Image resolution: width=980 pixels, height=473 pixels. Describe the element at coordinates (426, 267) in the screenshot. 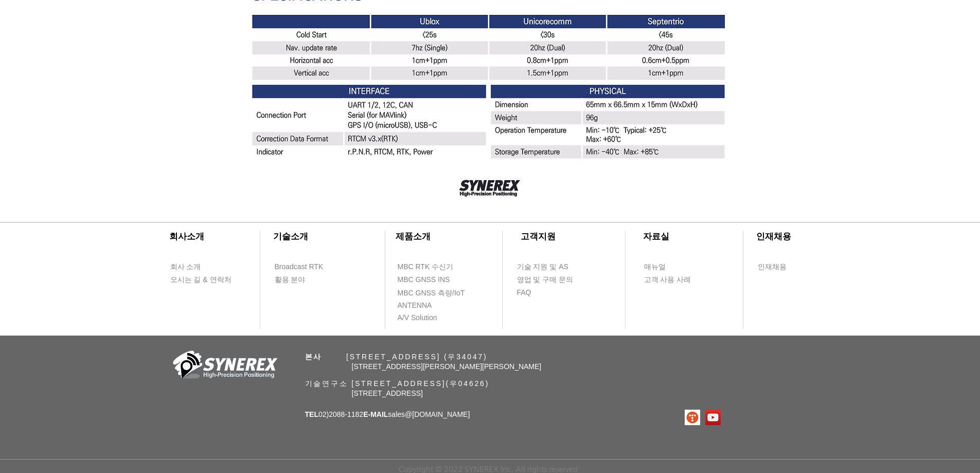

I see `span: MBC RTK 수신기` at that location.